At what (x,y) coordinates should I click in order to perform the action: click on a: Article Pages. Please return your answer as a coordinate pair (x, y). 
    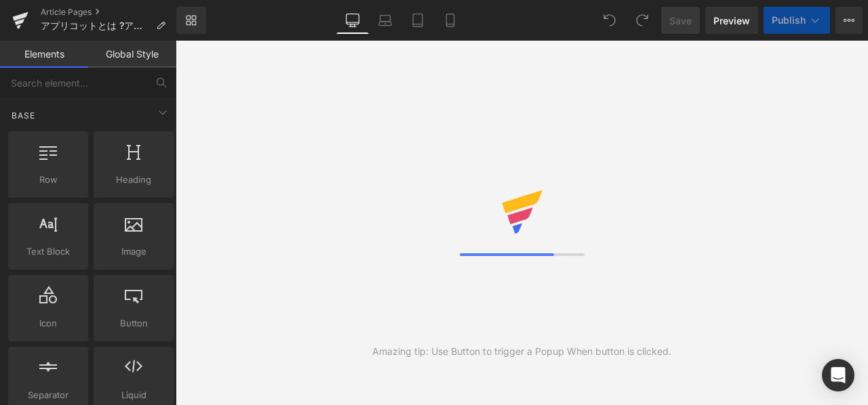
    Looking at the image, I should click on (108, 13).